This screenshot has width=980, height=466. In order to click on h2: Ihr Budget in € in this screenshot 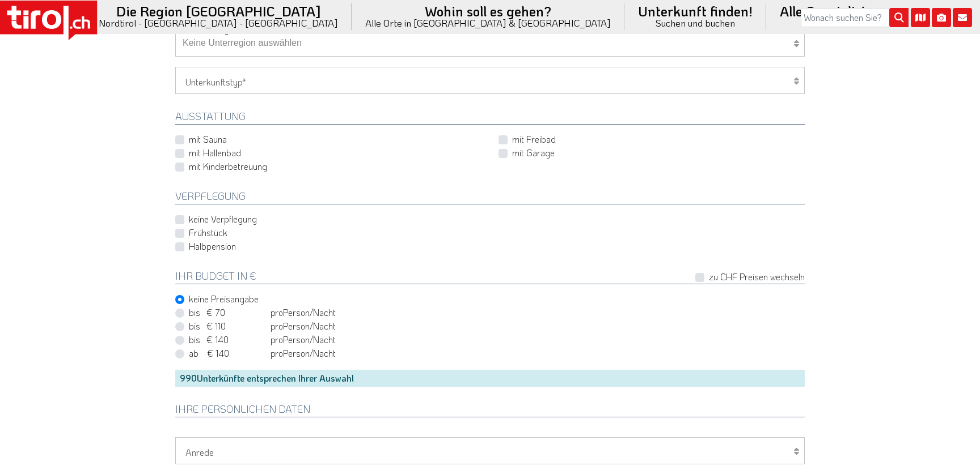, I will do `click(490, 277)`.